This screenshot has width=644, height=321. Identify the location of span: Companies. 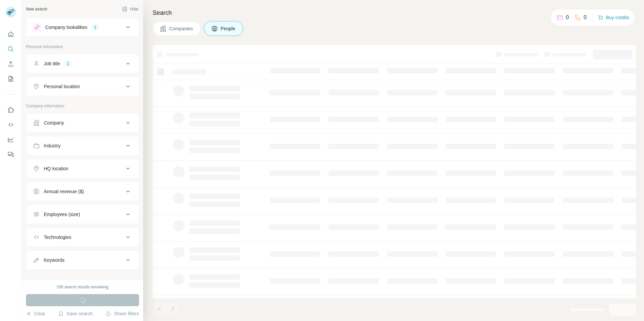
(181, 29).